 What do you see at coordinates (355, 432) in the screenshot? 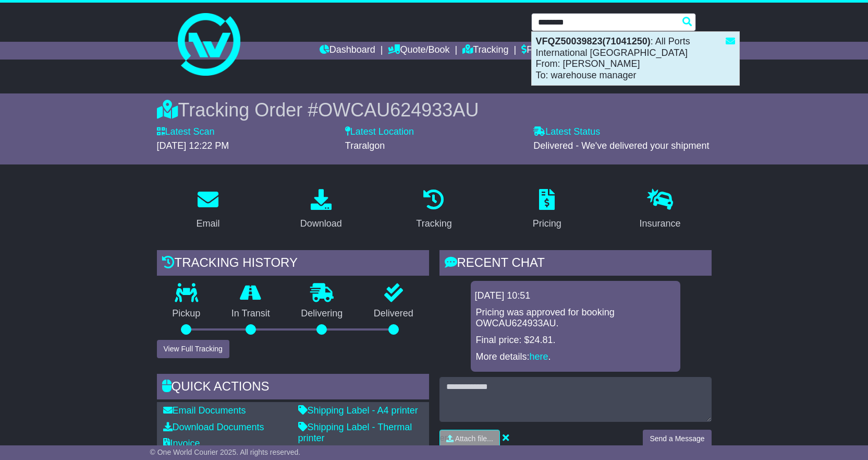
I see `a: Shipping Label - Thermal printer` at bounding box center [355, 432].